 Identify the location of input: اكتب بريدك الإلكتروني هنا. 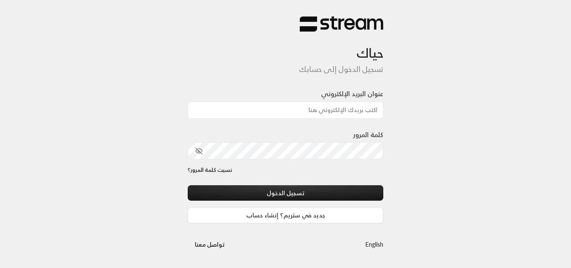
(286, 110).